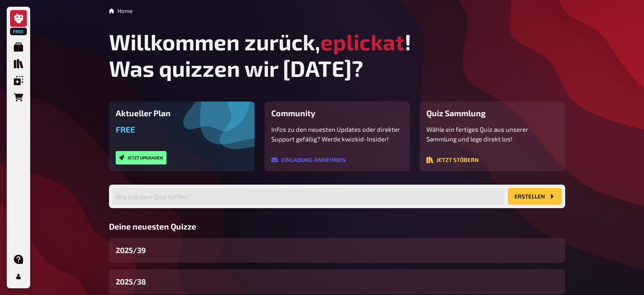  What do you see at coordinates (492, 134) in the screenshot?
I see `p: Wähle ein fertiges Quiz aus unserer Sammlung und lege direkt los!` at bounding box center [492, 134].